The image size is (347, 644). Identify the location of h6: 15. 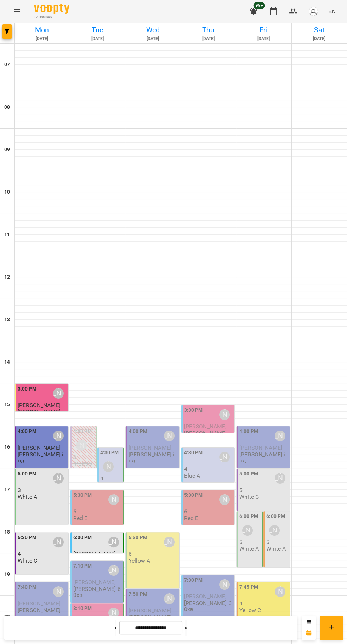
(7, 405).